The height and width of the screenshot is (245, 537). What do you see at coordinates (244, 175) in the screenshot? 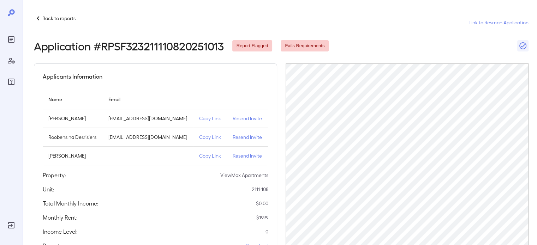
I see `p: ViewMax Apartments` at bounding box center [244, 175].